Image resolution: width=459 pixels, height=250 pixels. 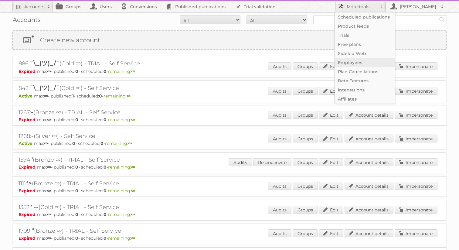 What do you see at coordinates (442, 20) in the screenshot?
I see `input: Search` at bounding box center [442, 20].